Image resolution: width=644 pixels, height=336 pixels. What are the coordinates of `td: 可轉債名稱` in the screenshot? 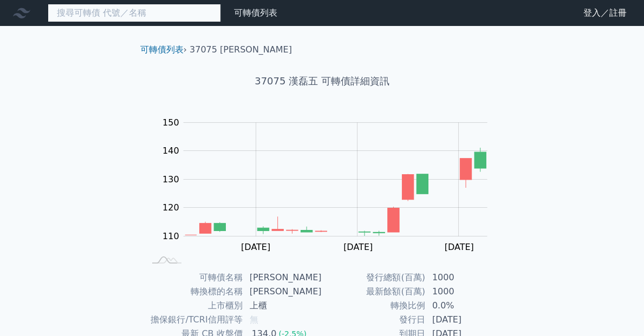 It's located at (194, 278).